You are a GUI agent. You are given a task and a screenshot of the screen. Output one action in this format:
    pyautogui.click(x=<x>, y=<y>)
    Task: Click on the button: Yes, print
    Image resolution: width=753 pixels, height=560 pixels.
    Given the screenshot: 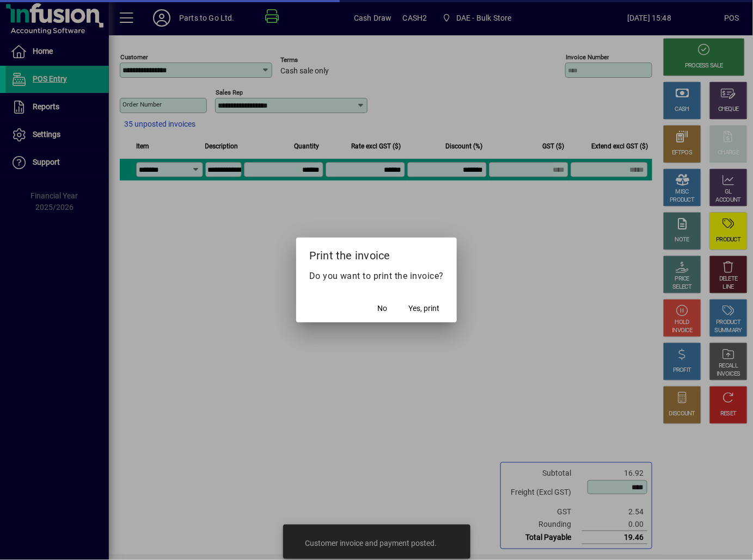 What is the action you would take?
    pyautogui.click(x=423, y=308)
    